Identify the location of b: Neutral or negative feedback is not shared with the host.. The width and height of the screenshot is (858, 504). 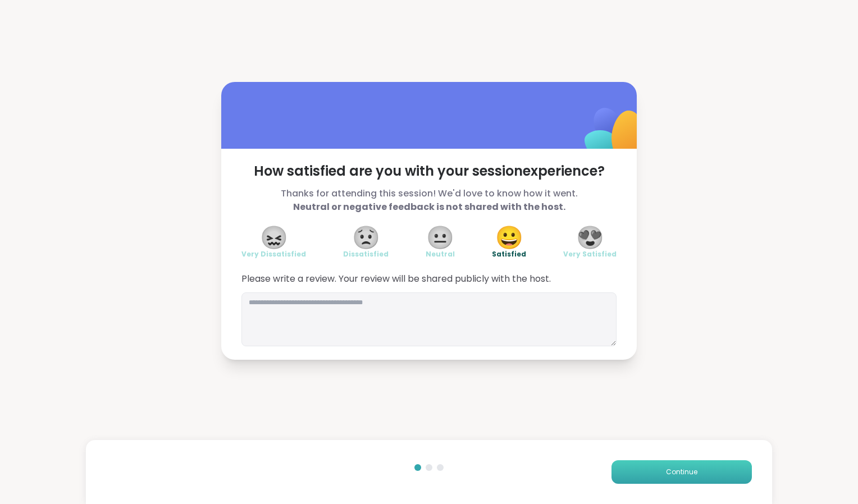
(429, 207).